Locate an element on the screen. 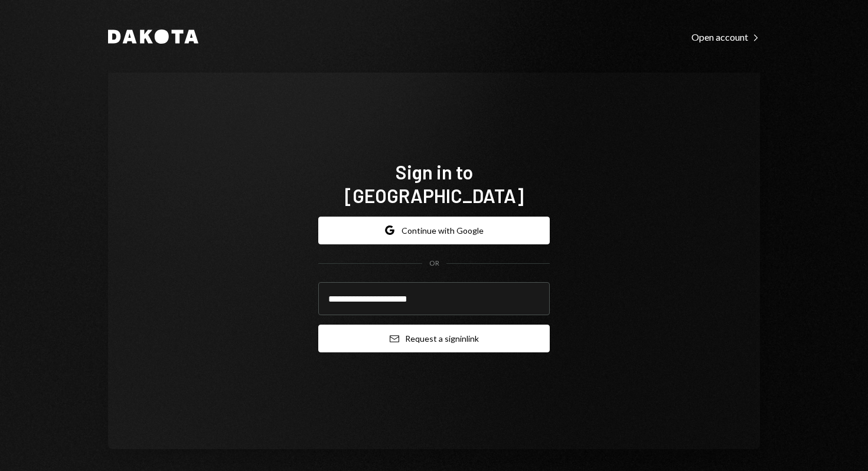  div: OR is located at coordinates (434, 263).